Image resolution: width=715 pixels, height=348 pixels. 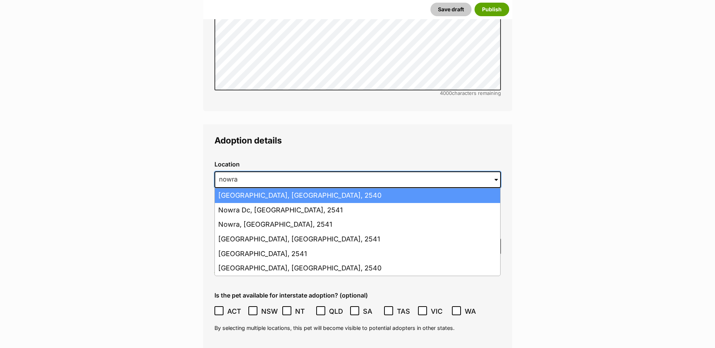 What do you see at coordinates (492, 9) in the screenshot?
I see `button: Publish` at bounding box center [492, 9].